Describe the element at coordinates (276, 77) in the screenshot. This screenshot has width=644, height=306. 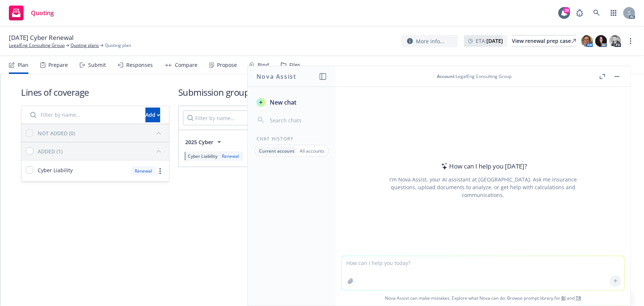
I see `h1: Nova Assist` at that location.